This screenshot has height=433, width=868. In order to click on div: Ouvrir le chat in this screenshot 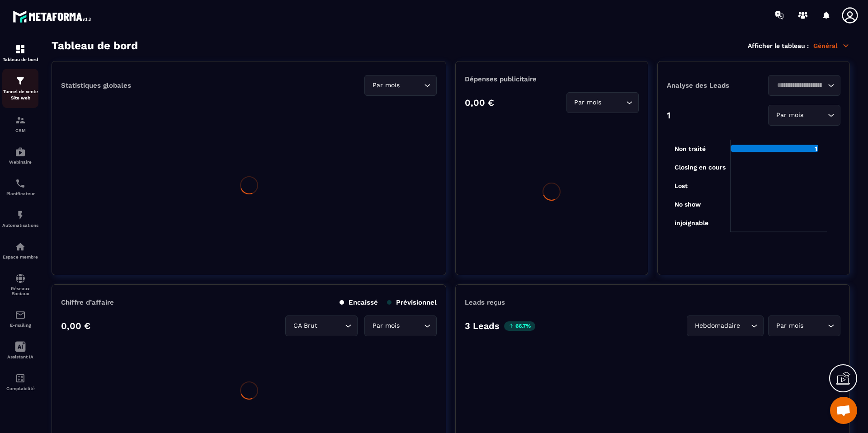, I will do `click(844, 411)`.